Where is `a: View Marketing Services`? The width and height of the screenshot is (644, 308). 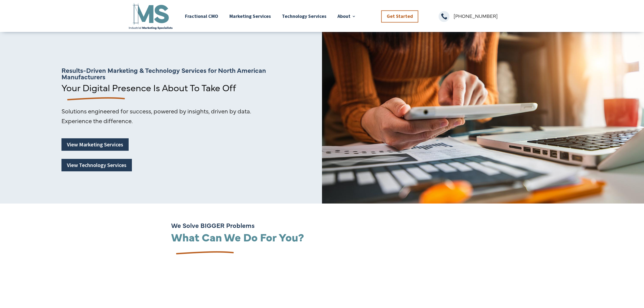
a: View Marketing Services is located at coordinates (95, 144).